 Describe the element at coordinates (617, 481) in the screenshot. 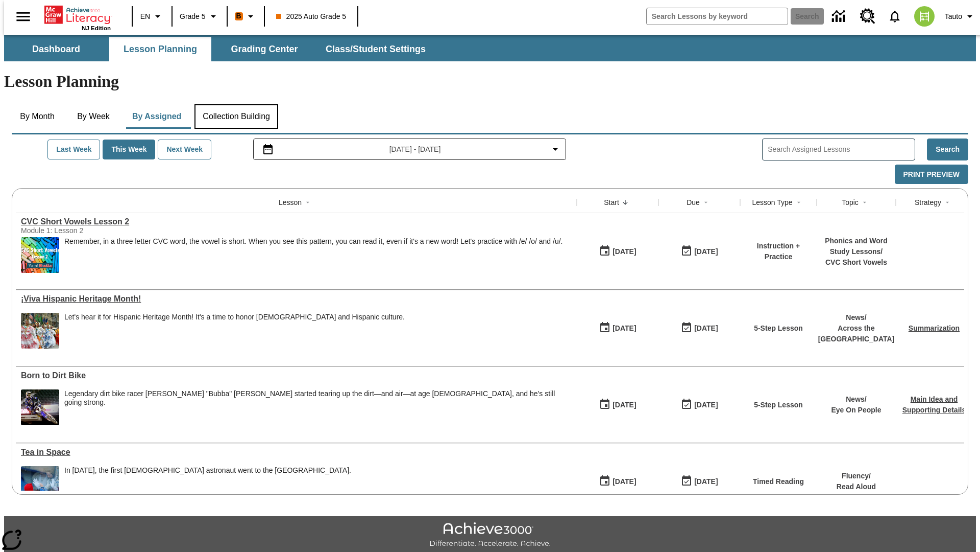

I see `button: 10/06/25: First time the lesson was available` at that location.